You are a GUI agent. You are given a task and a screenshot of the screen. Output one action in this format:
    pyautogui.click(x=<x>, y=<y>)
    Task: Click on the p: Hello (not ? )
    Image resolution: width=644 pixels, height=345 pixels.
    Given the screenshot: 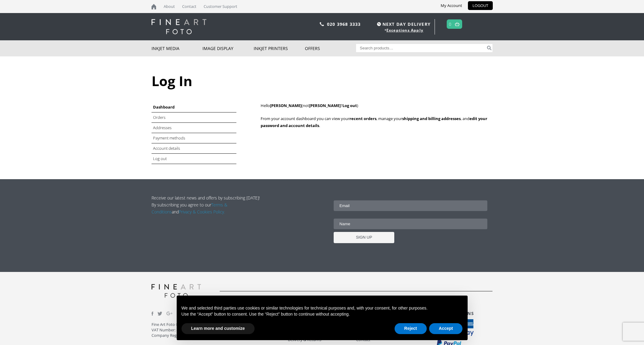 What is the action you would take?
    pyautogui.click(x=377, y=105)
    